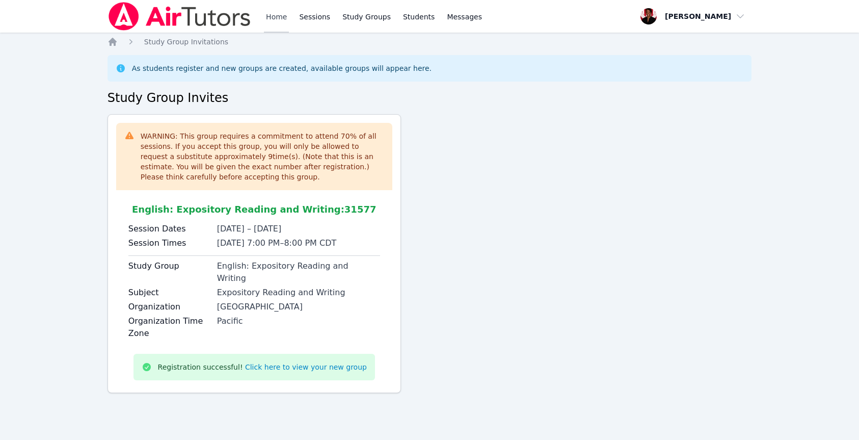 Image resolution: width=859 pixels, height=440 pixels. What do you see at coordinates (299, 272) in the screenshot?
I see `div: English: Expository Reading and Writing` at bounding box center [299, 272].